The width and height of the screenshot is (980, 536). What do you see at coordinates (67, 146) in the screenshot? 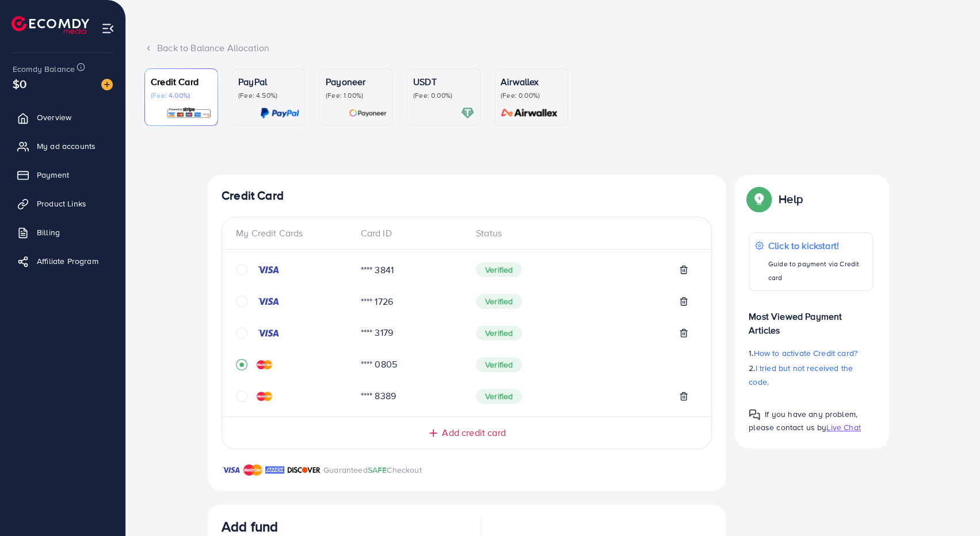
I see `span: My ad accounts` at bounding box center [67, 146].